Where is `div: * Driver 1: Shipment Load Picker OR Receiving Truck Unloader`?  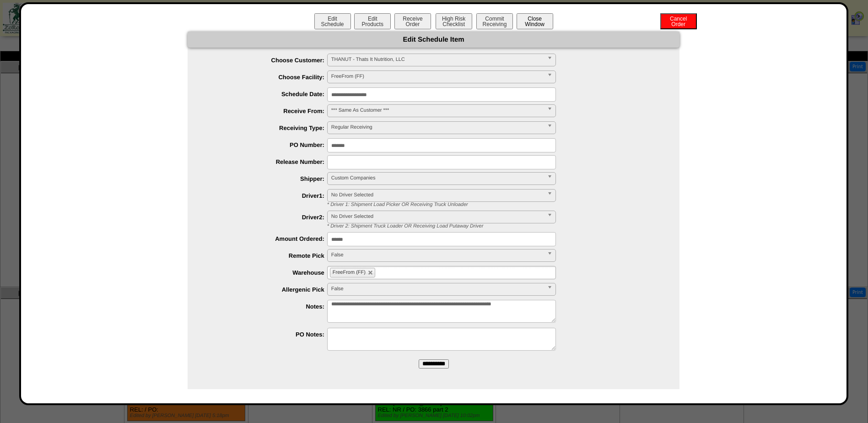 div: * Driver 1: Shipment Load Picker OR Receiving Truck Unloader is located at coordinates (500, 205).